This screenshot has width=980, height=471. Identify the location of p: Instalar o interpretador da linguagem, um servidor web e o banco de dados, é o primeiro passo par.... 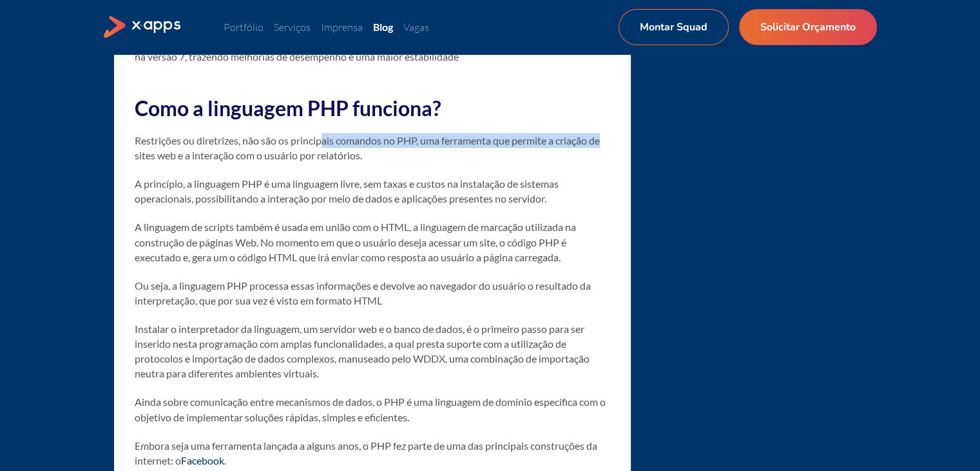
(372, 351).